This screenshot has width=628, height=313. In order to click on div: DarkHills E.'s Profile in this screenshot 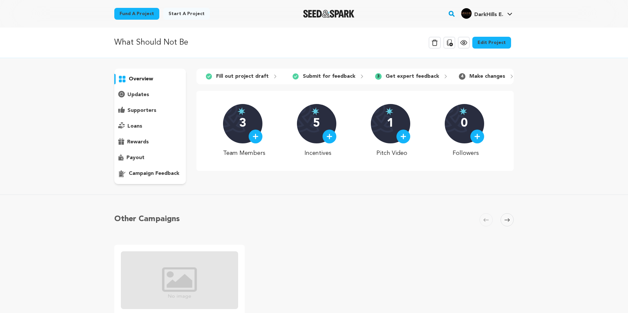, I will do `click(482, 13)`.